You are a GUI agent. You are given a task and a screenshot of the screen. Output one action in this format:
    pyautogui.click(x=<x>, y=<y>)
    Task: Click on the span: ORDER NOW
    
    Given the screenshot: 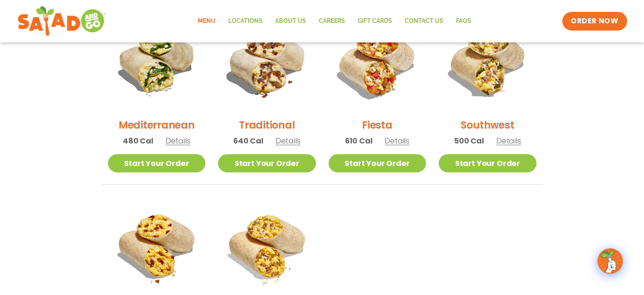 What is the action you would take?
    pyautogui.click(x=595, y=21)
    